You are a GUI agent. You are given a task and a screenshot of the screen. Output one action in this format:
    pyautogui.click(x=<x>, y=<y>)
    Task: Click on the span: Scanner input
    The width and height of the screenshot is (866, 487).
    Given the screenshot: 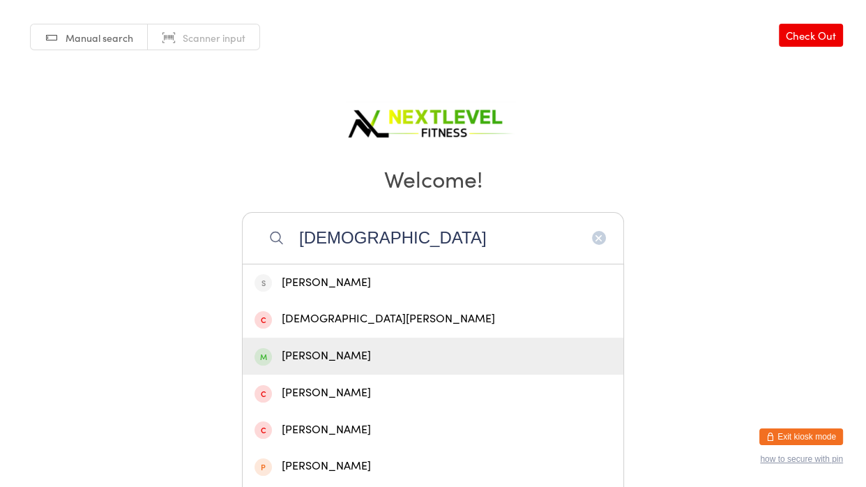 What is the action you would take?
    pyautogui.click(x=214, y=38)
    